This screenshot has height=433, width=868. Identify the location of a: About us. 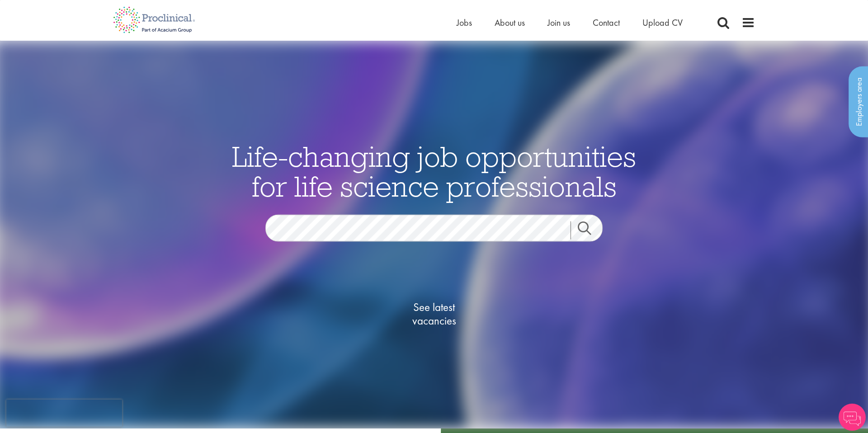
(510, 22).